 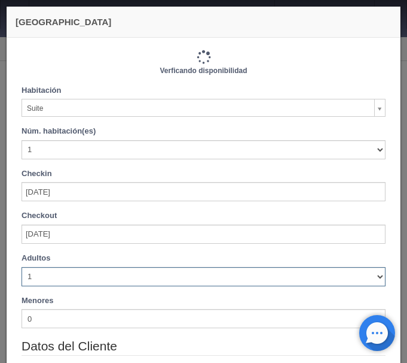 What do you see at coordinates (198, 108) in the screenshot?
I see `span: Suite` at bounding box center [198, 108].